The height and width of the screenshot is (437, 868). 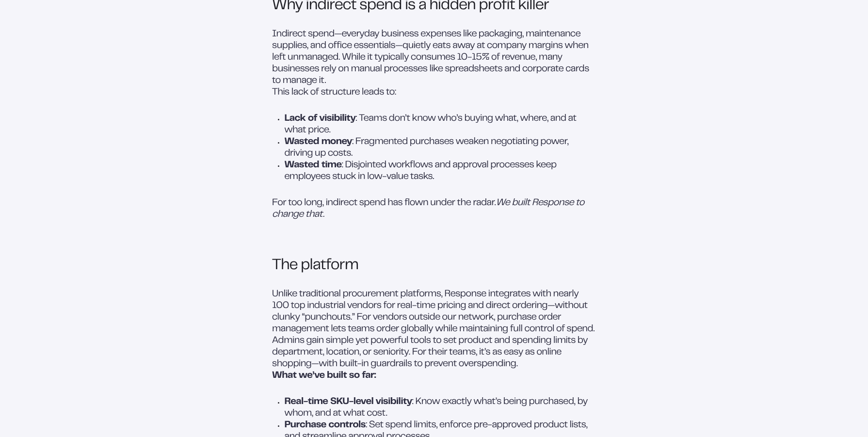 What do you see at coordinates (325, 425) in the screenshot?
I see `strong: Purchase controls` at bounding box center [325, 425].